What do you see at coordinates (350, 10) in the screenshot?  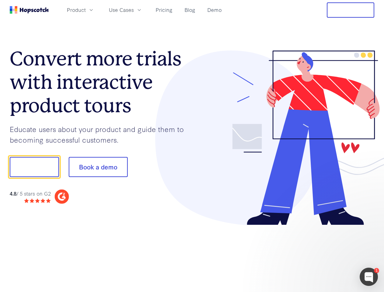 I see `a: Free Trial` at bounding box center [350, 10].